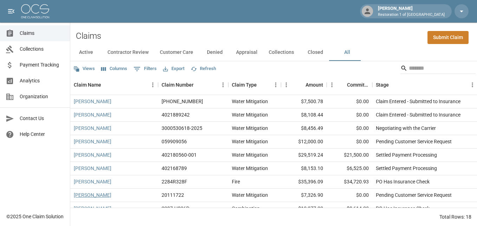 Image resolution: width=477 pixels, height=226 pixels. I want to click on button: Export, so click(174, 69).